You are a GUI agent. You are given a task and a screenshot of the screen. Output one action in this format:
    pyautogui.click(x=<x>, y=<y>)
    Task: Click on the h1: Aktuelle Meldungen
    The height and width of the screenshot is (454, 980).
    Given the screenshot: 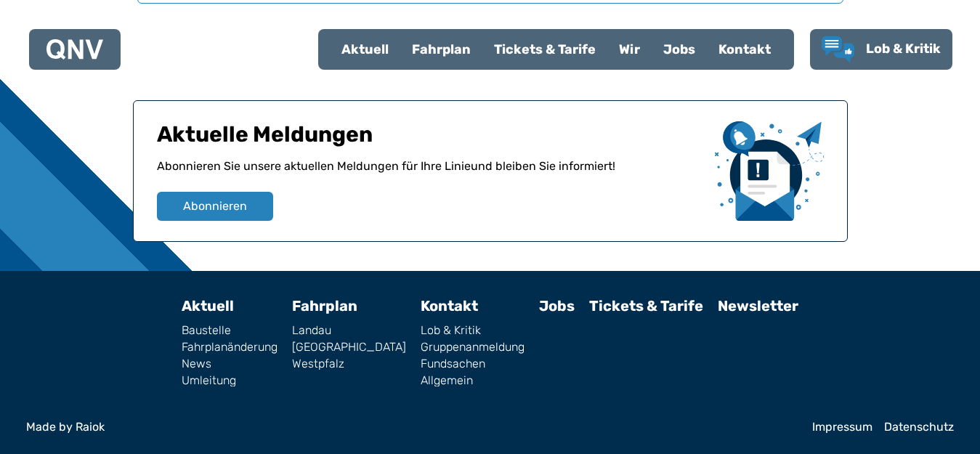 What is the action you would take?
    pyautogui.click(x=430, y=140)
    